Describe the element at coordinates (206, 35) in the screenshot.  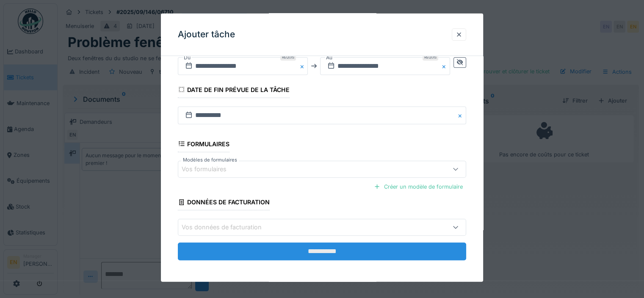
I see `h3: Ajouter tâche` at that location.